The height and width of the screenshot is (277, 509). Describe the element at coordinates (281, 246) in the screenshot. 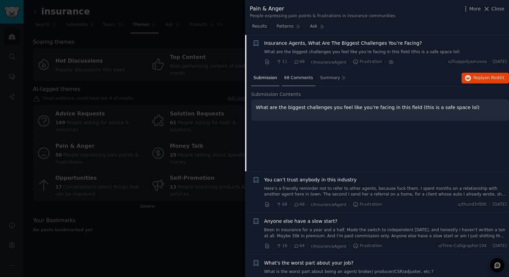

I see `span: 16` at that location.